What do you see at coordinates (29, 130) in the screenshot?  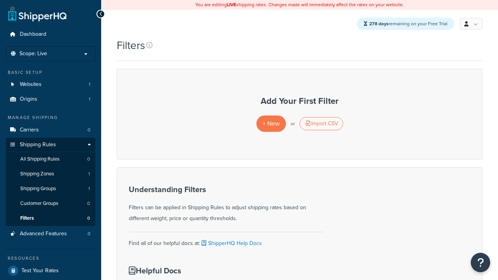 I see `span: Carriers` at bounding box center [29, 130].